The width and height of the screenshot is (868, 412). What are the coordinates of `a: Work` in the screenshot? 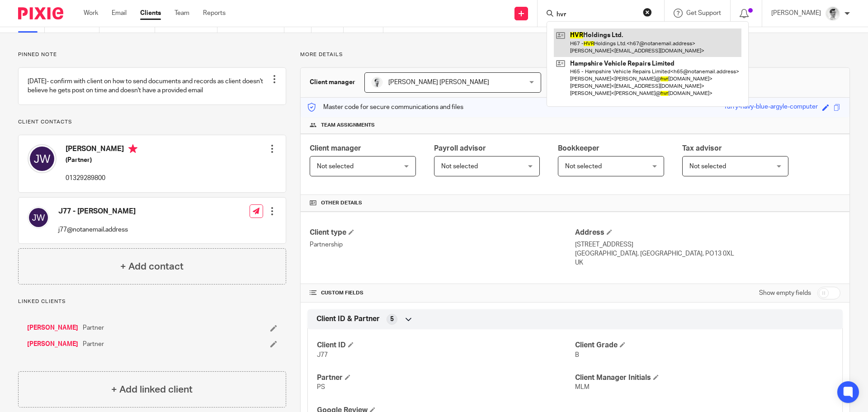 It's located at (91, 13).